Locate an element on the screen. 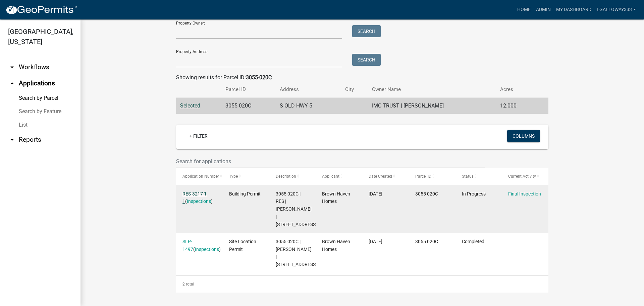 Image resolution: width=644 pixels, height=306 pixels. span: Building Permit is located at coordinates (245, 194).